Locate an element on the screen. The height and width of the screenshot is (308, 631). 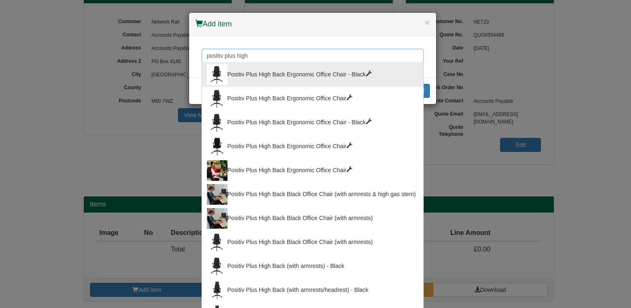
img: 1-black_3_1.jpg is located at coordinates (217, 290).